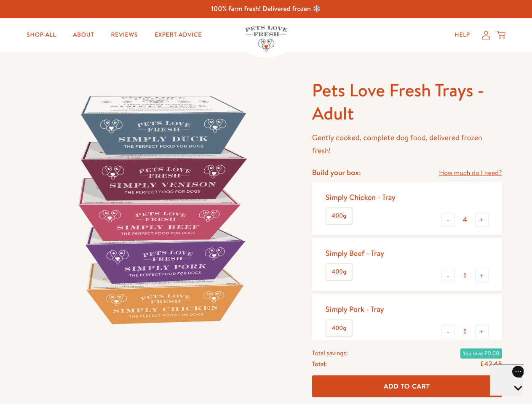 The image size is (532, 404). Describe the element at coordinates (337, 172) in the screenshot. I see `h4: Build your box:` at that location.